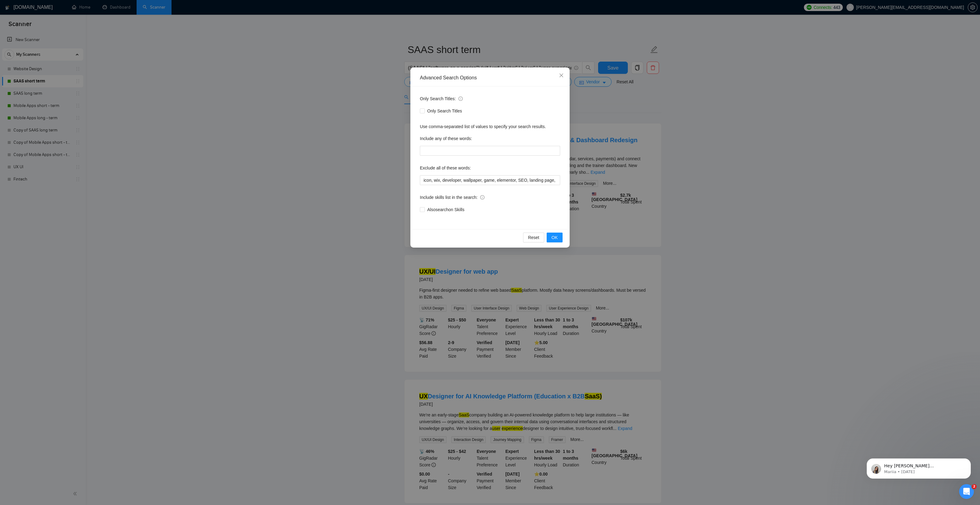  I want to click on span: OK, so click(555, 237).